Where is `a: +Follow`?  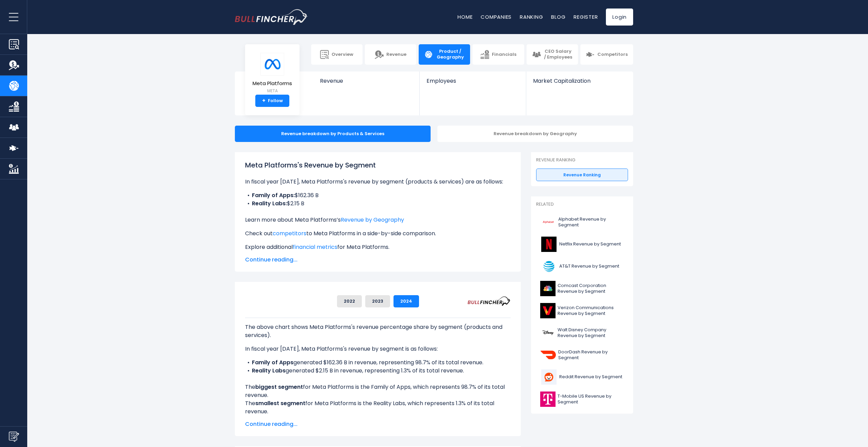
a: +Follow is located at coordinates (272, 101).